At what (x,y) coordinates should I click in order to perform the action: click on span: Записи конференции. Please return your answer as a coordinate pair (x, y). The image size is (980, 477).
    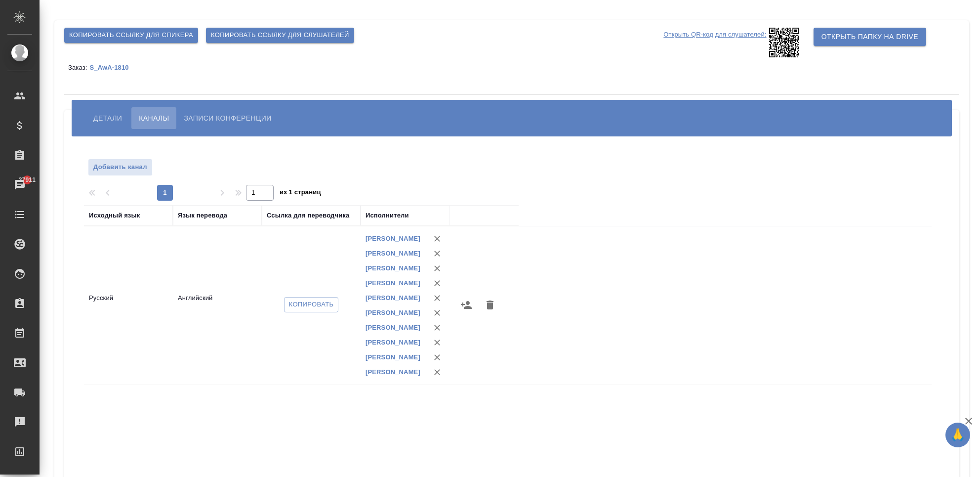
    Looking at the image, I should click on (227, 118).